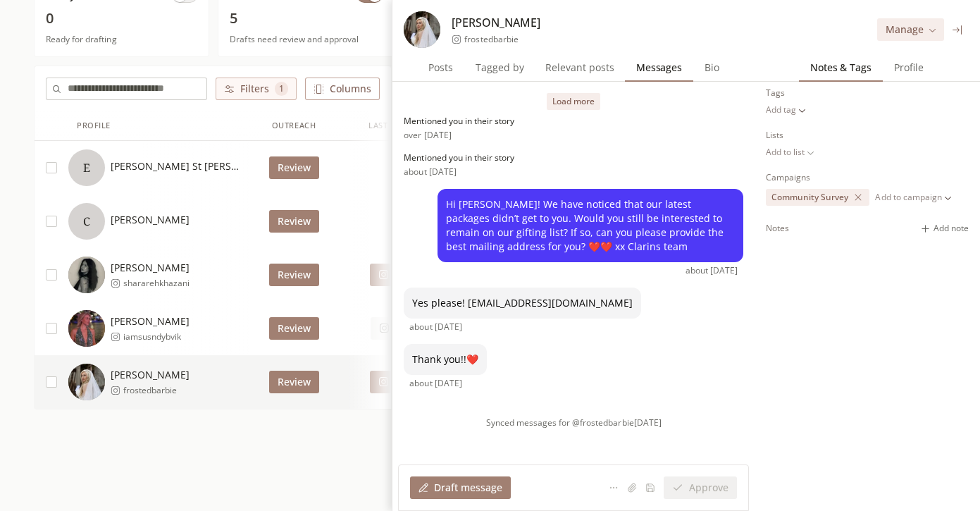 The height and width of the screenshot is (511, 980). Describe the element at coordinates (121, 39) in the screenshot. I see `span: Ready for drafting` at that location.